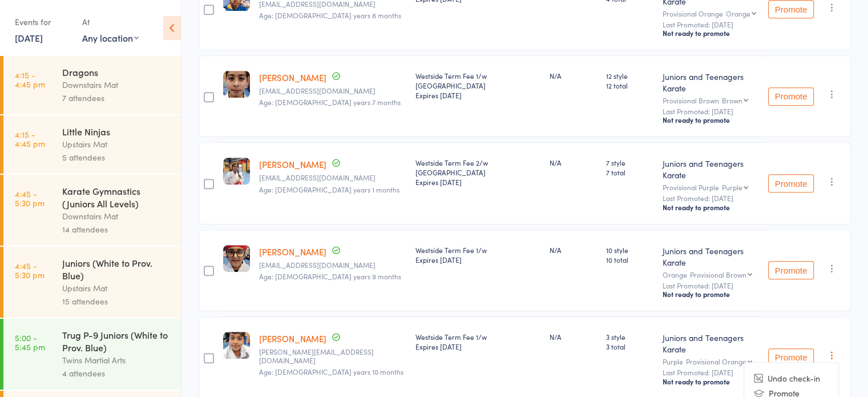 The width and height of the screenshot is (868, 397). What do you see at coordinates (333, 265) in the screenshot?
I see `small: meharakaal@gmail.com` at bounding box center [333, 265].